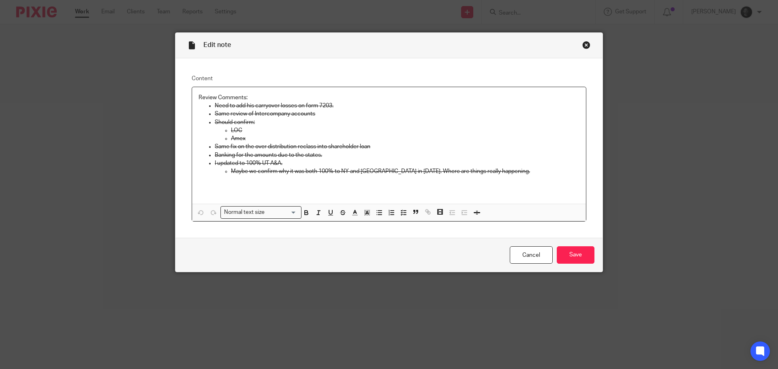 This screenshot has height=369, width=778. What do you see at coordinates (248, 163) in the screenshot?
I see `s: I updated to 100% UT A&A.` at bounding box center [248, 163].